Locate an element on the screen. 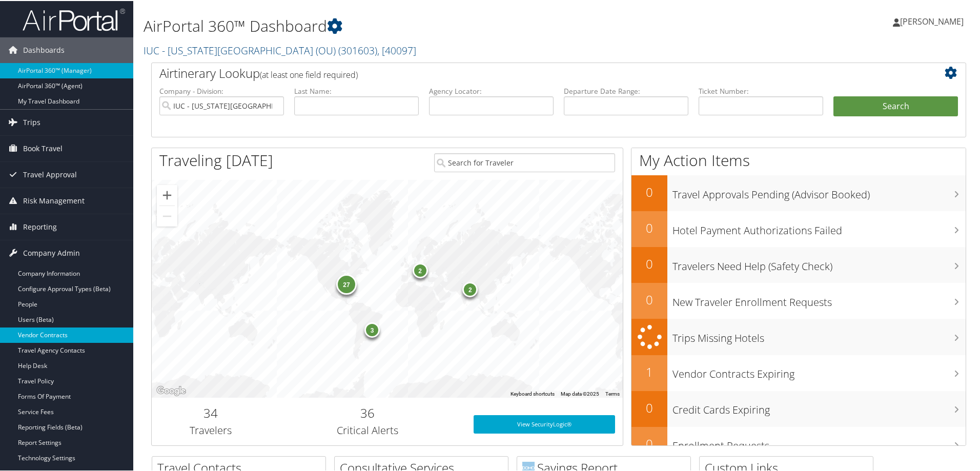 This screenshot has width=980, height=471. h2: 1 is located at coordinates (649, 371).